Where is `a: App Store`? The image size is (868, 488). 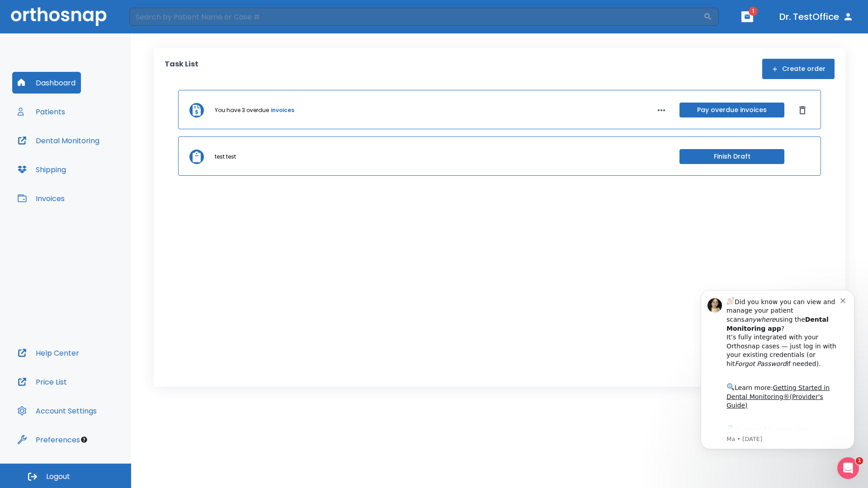 a: App Store is located at coordinates (80, 158).